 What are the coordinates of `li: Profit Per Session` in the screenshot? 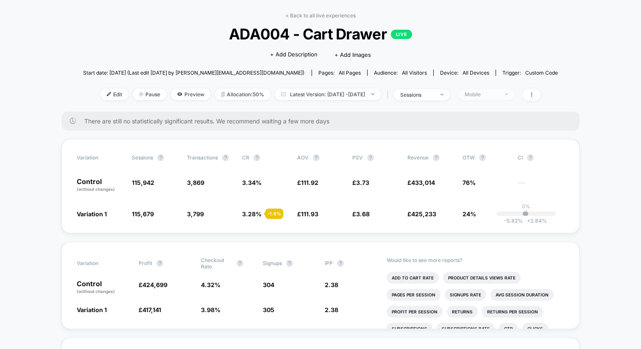 It's located at (414, 311).